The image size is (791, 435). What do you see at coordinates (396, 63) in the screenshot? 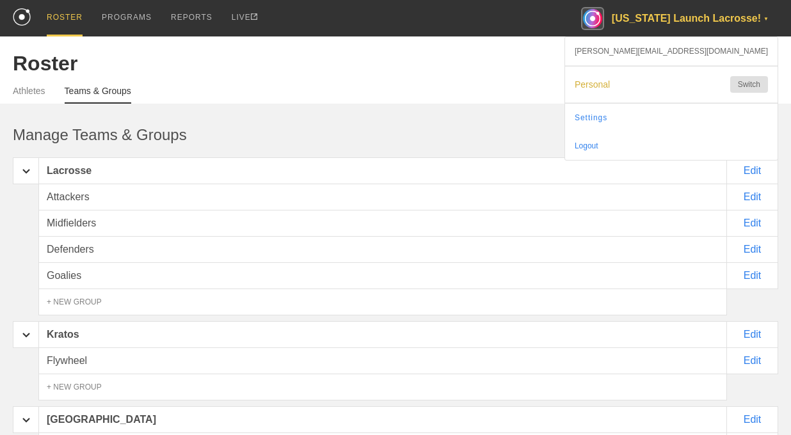
I see `div: Roster` at bounding box center [396, 63].